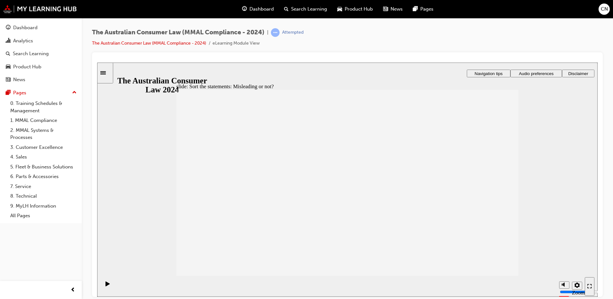  Describe the element at coordinates (305, 9) in the screenshot. I see `a: search-iconSearch Learning` at that location.